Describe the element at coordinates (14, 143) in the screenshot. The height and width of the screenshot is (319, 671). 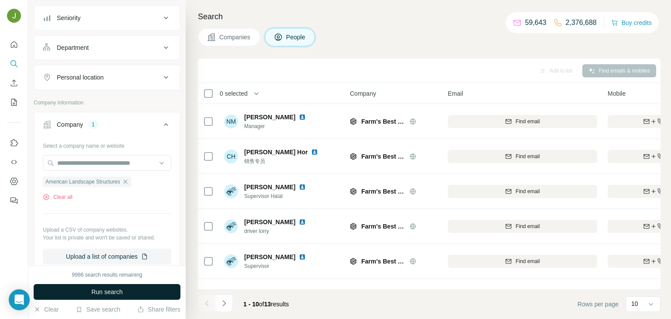
I see `button: Use Surfe on LinkedIn` at that location.